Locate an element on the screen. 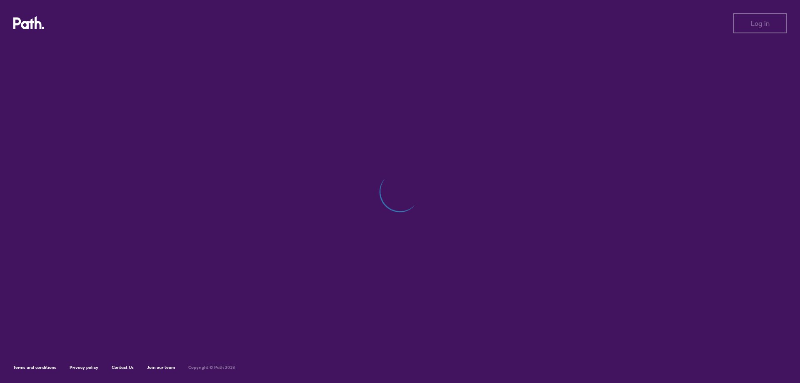 The width and height of the screenshot is (800, 383). button: Log in is located at coordinates (760, 23).